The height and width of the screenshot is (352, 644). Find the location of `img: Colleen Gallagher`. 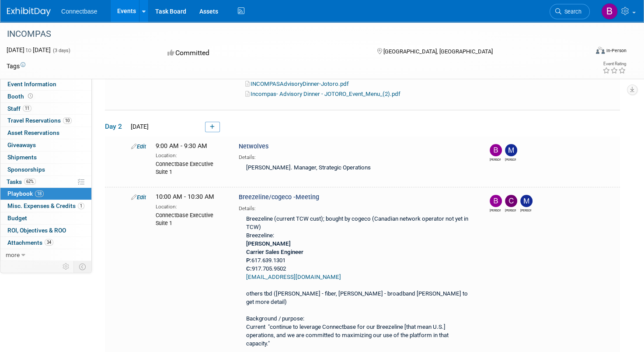

img: Colleen Gallagher is located at coordinates (511, 201).